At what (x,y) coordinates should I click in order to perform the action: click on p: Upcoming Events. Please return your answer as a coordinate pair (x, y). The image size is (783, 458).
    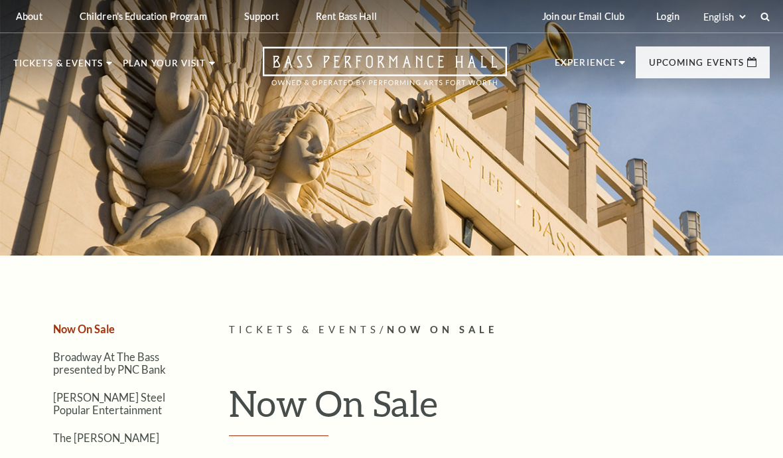
    Looking at the image, I should click on (696, 66).